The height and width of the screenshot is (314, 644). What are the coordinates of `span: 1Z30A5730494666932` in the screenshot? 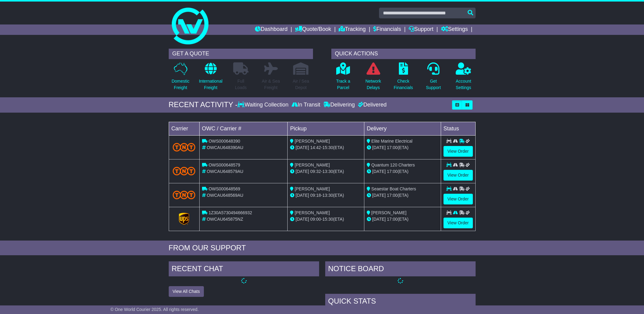 It's located at (230, 213).